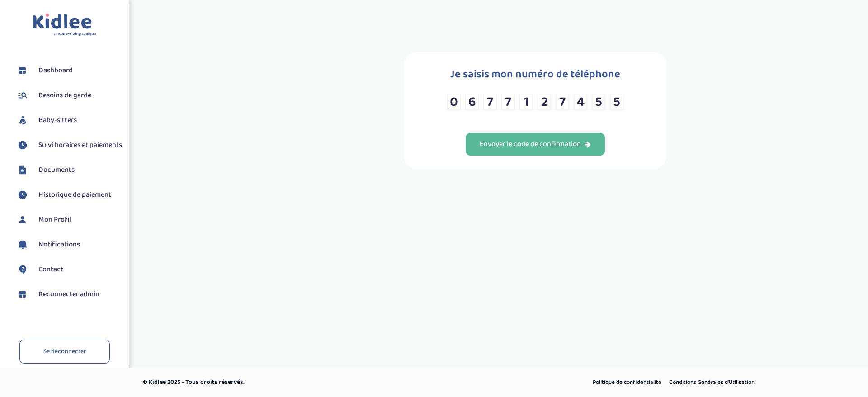 Image resolution: width=868 pixels, height=397 pixels. Describe the element at coordinates (627, 383) in the screenshot. I see `a: Politique de confidentialité` at that location.